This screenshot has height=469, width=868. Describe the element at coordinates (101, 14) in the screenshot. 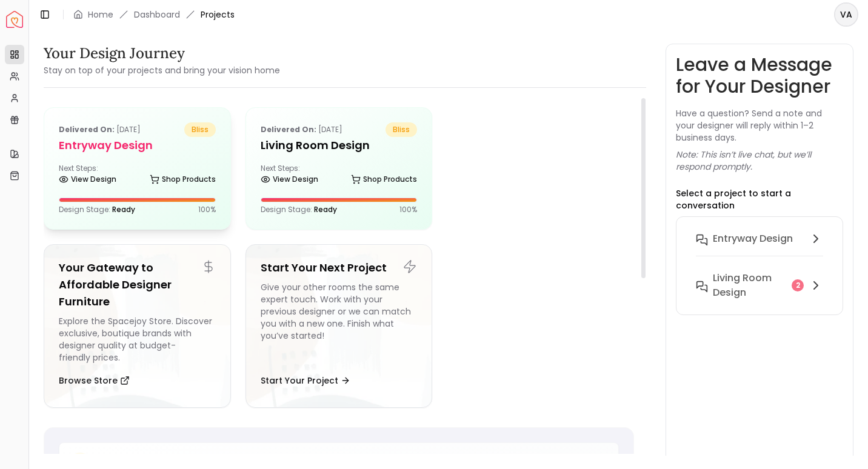

I see `a: Home` at that location.